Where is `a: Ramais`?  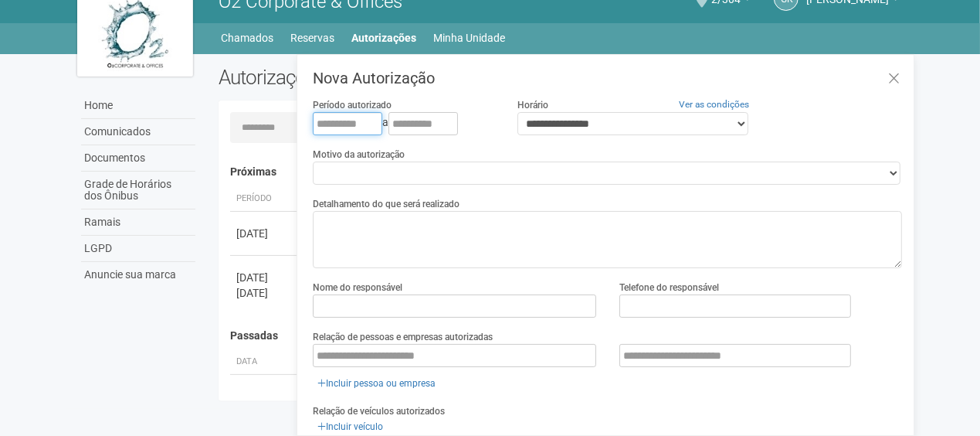 a: Ramais is located at coordinates (139, 222).